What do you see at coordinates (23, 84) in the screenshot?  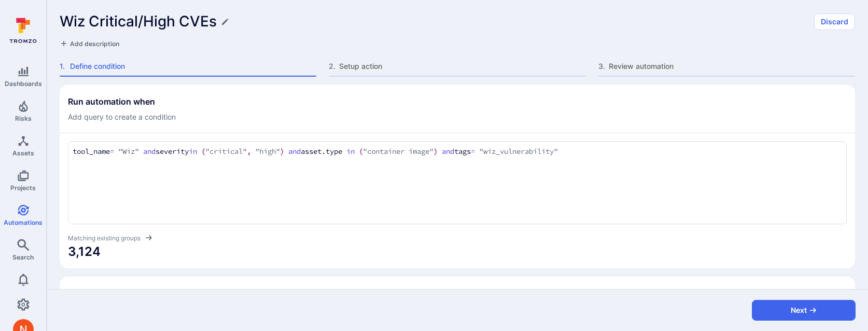 I see `span: Dashboards` at bounding box center [23, 84].